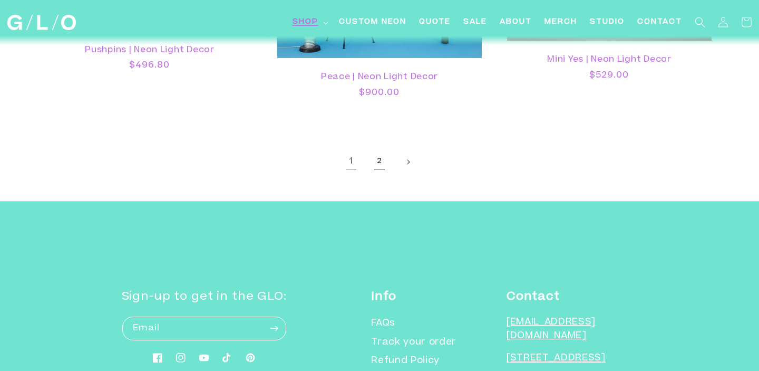 The height and width of the screenshot is (371, 759). What do you see at coordinates (516, 22) in the screenshot?
I see `span: About` at bounding box center [516, 22].